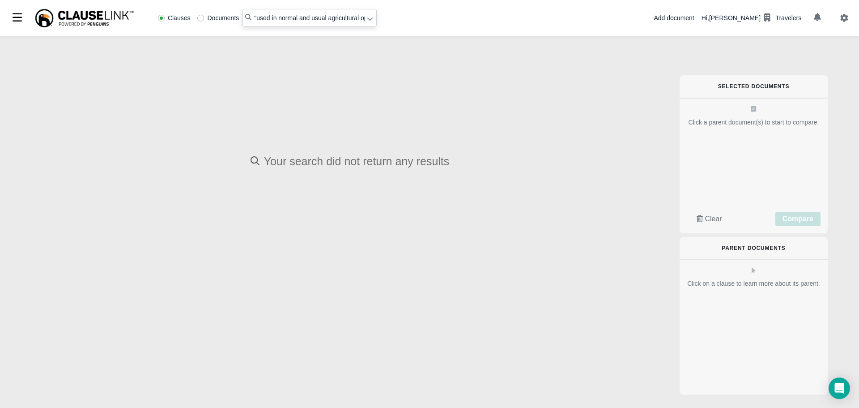  What do you see at coordinates (709, 219) in the screenshot?
I see `button: Clear` at bounding box center [709, 219].